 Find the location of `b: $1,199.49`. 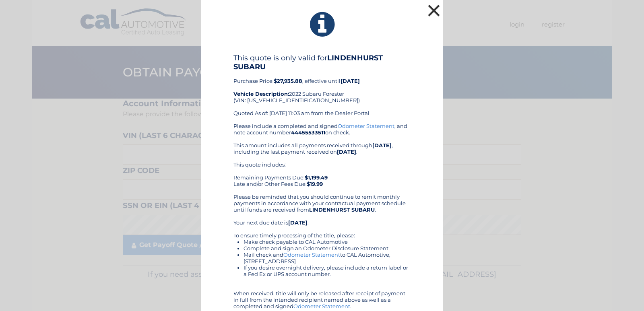

b: $1,199.49 is located at coordinates (316, 178).